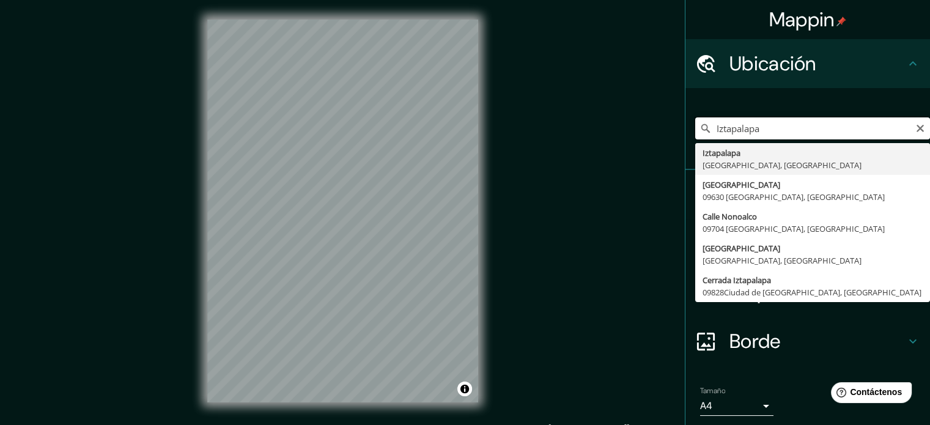 This screenshot has width=930, height=425. Describe the element at coordinates (722, 153) in the screenshot. I see `font: Iztapalapa` at that location.